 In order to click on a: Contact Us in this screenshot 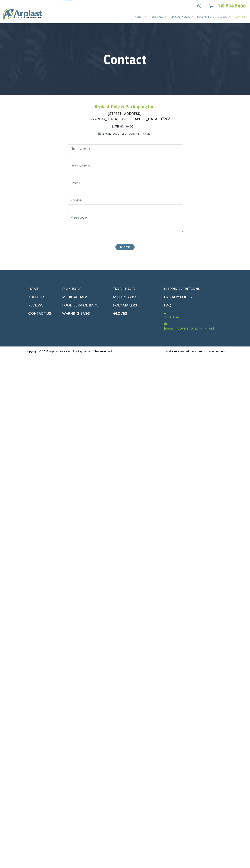, I will do `click(40, 314)`.